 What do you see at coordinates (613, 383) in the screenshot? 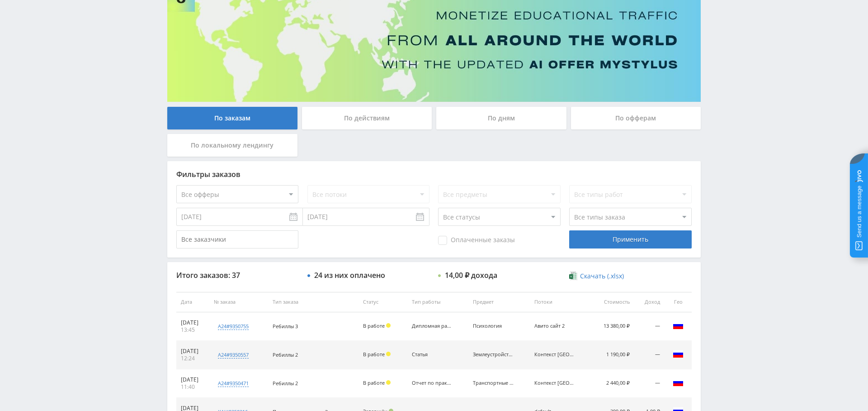
I see `td: 2 440,00 ₽` at bounding box center [613, 383].